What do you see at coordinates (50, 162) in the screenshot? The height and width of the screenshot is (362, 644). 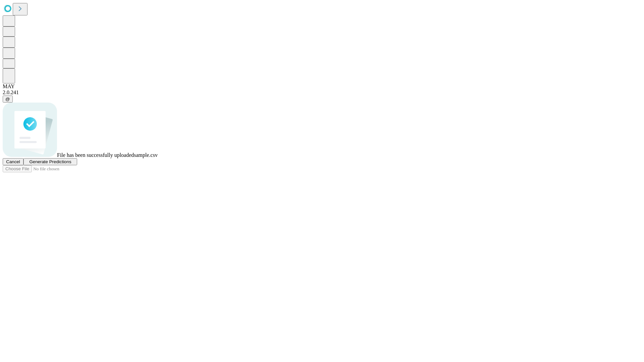 I see `span: Generate Predictions` at bounding box center [50, 162].